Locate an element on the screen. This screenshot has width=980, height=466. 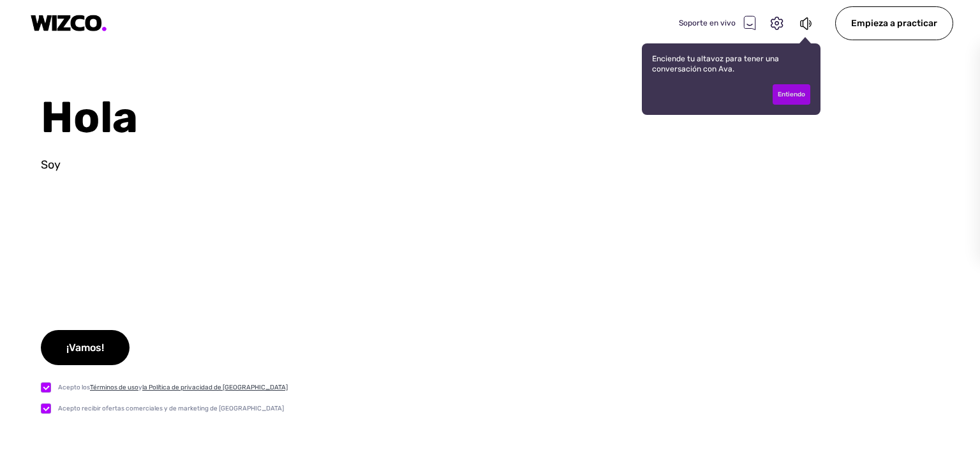
font: Soporte en vivo is located at coordinates (707, 23).